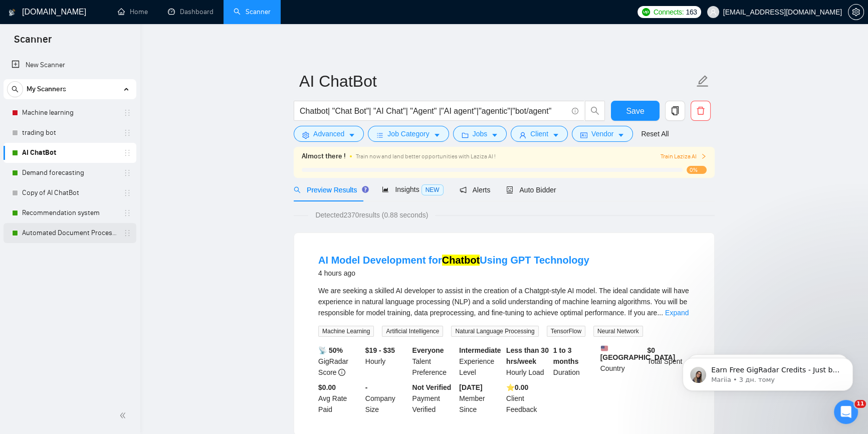 The image size is (868, 434). Describe the element at coordinates (480, 350) in the screenshot. I see `b: Intermediate` at that location.